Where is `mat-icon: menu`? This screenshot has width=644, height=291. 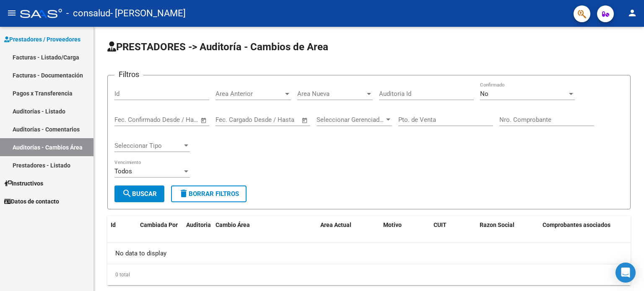 mat-icon: menu is located at coordinates (11, 13).